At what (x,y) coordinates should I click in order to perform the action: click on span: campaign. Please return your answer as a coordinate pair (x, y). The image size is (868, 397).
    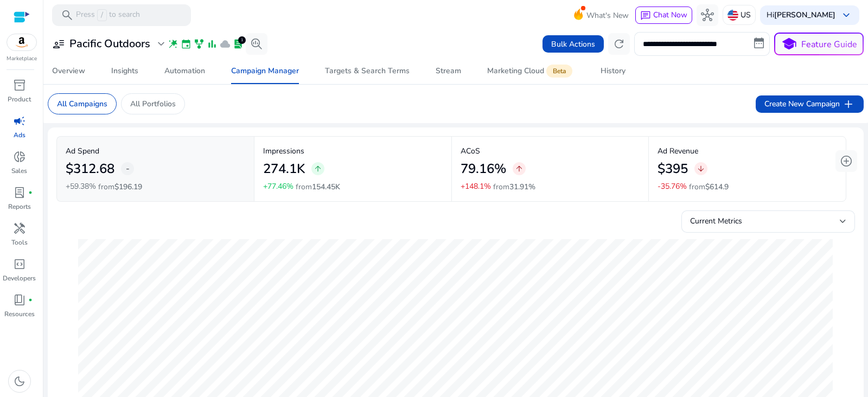
    Looking at the image, I should click on (20, 121).